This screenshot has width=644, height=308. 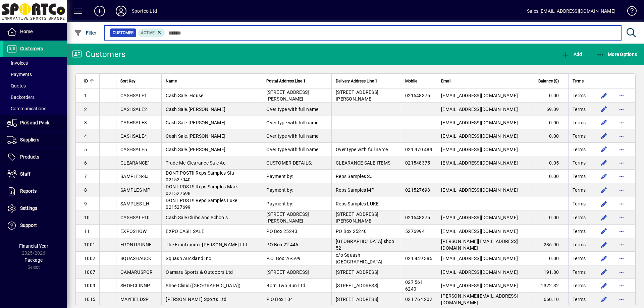 I want to click on span: EXPO CASH SALE, so click(x=185, y=231).